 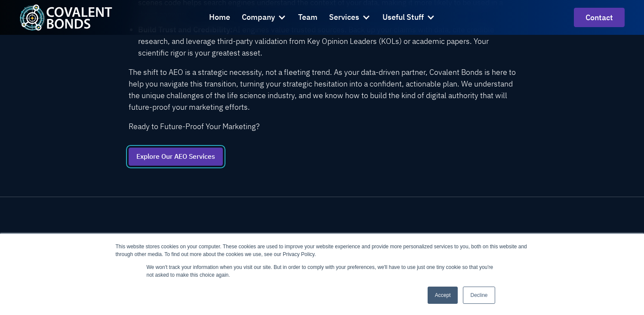 What do you see at coordinates (66, 17) in the screenshot?
I see `img: Covalent Bonds White / Teal Logo` at bounding box center [66, 17].